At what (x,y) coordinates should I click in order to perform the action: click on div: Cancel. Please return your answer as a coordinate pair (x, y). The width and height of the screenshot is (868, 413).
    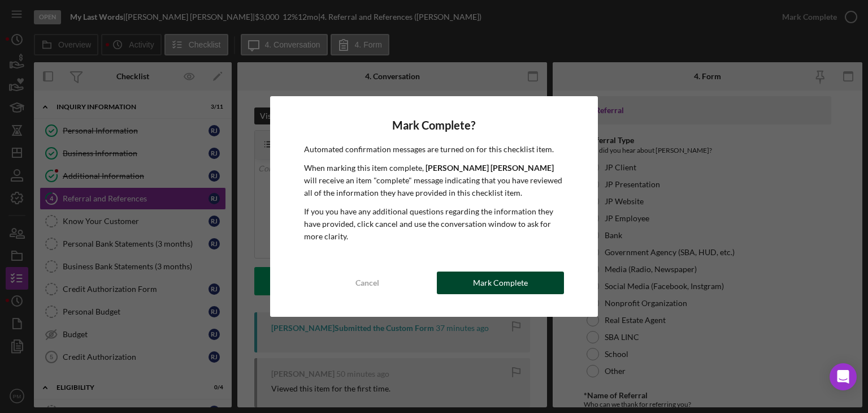
    Looking at the image, I should click on (367, 283).